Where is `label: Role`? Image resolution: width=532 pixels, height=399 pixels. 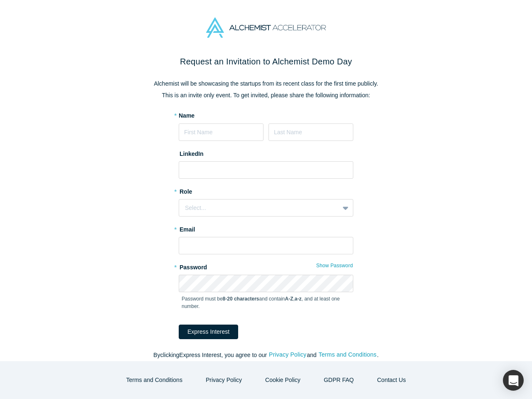
label: Role is located at coordinates (266, 190).